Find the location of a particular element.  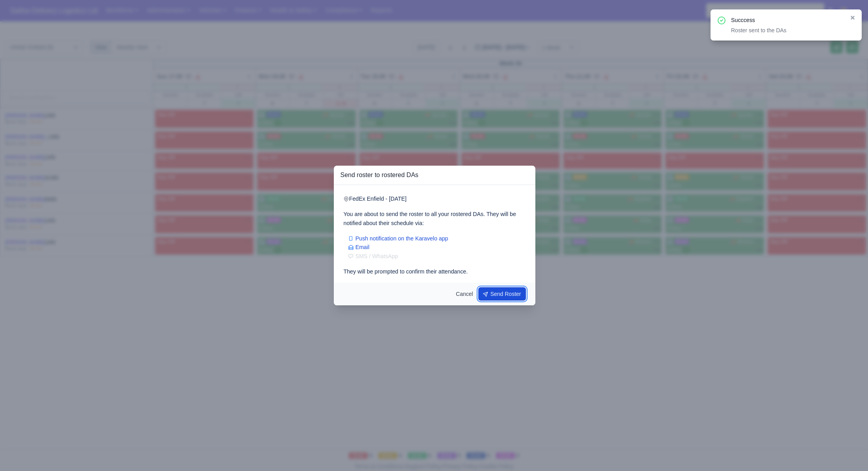

div: You are about to send the roster to all your rostered DAs. They will be notified about their sche... is located at coordinates (435, 219).